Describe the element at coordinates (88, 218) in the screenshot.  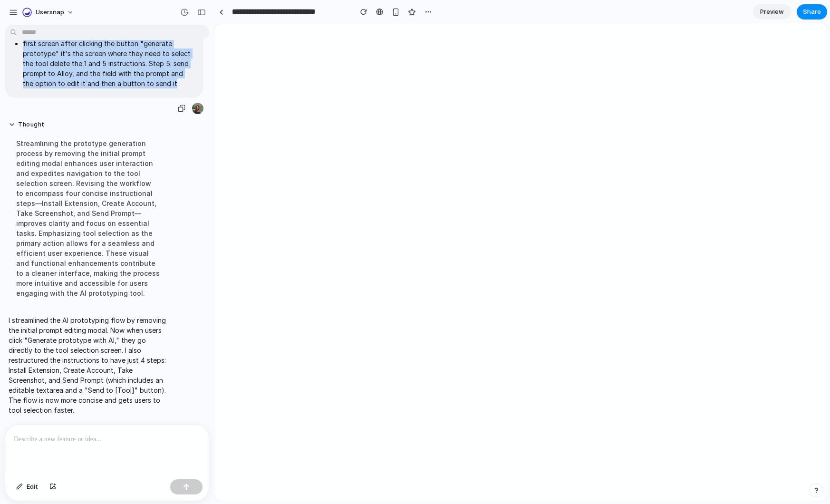
I see `div: Streamlining the prototype generation process by removing the initial prompt editing modal enhanc...` at that location.